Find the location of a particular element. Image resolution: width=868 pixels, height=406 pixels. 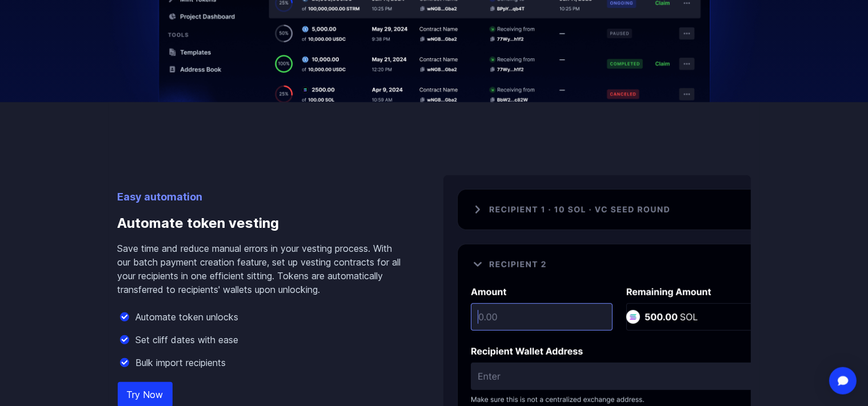

p: Save time and reduce manual errors in your vesting process. With our batch payment creation featu... is located at coordinates (262, 269).